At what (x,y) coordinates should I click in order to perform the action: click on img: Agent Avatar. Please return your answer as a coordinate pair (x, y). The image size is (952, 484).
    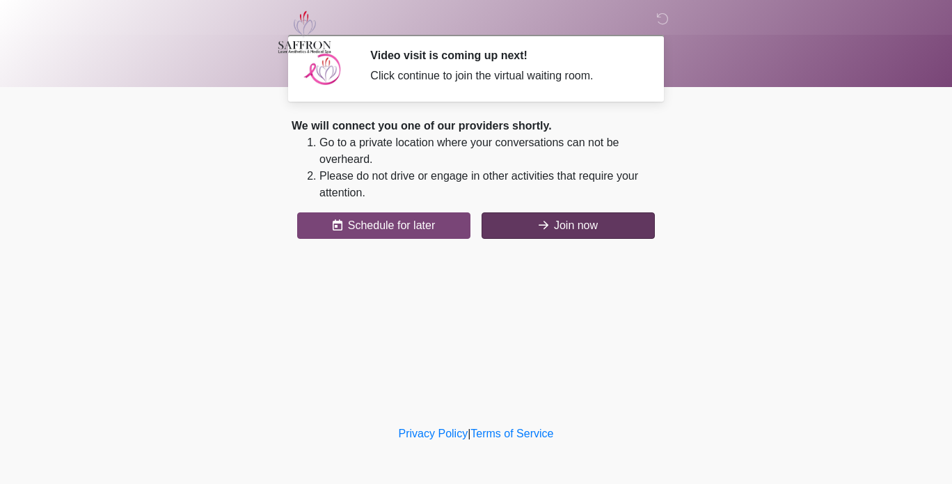
    Looking at the image, I should click on (323, 70).